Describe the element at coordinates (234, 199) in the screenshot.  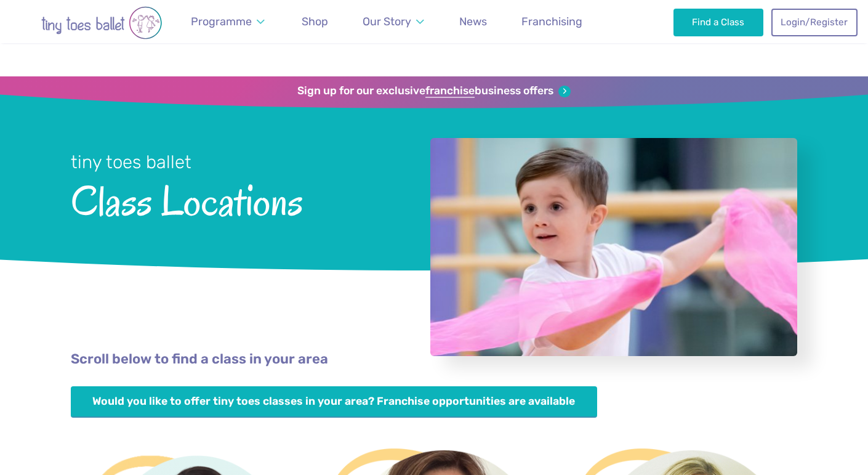
I see `span: Class Locations` at that location.